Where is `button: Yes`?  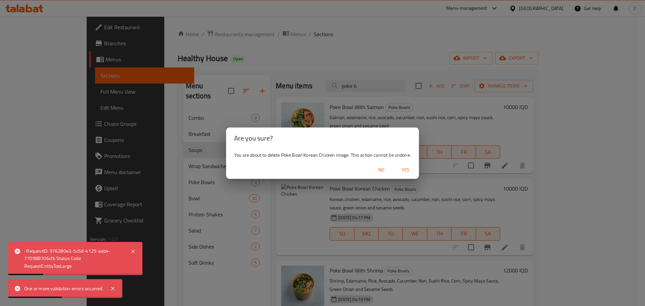
button: Yes is located at coordinates (406, 170).